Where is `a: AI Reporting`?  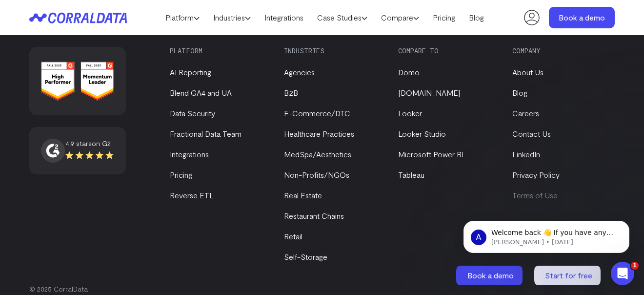
a: AI Reporting is located at coordinates (190, 72).